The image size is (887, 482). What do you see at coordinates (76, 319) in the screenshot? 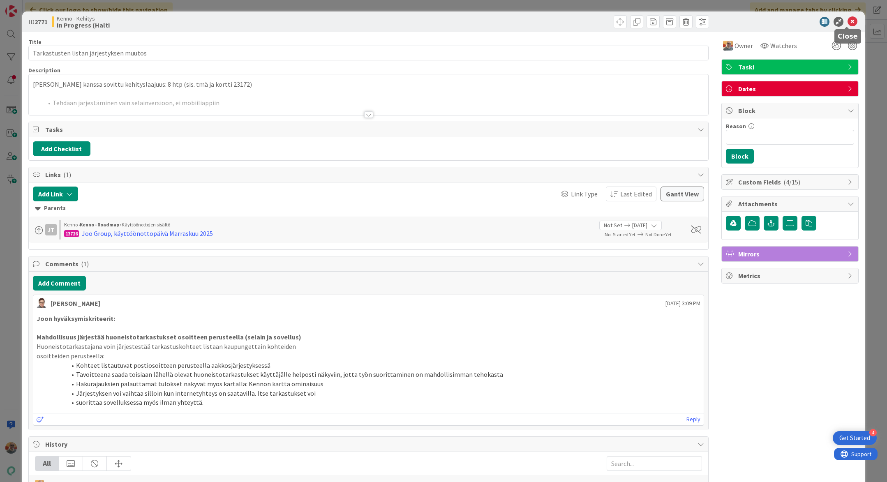
I see `strong: Joon hyväksymiskriteerit:` at bounding box center [76, 319].